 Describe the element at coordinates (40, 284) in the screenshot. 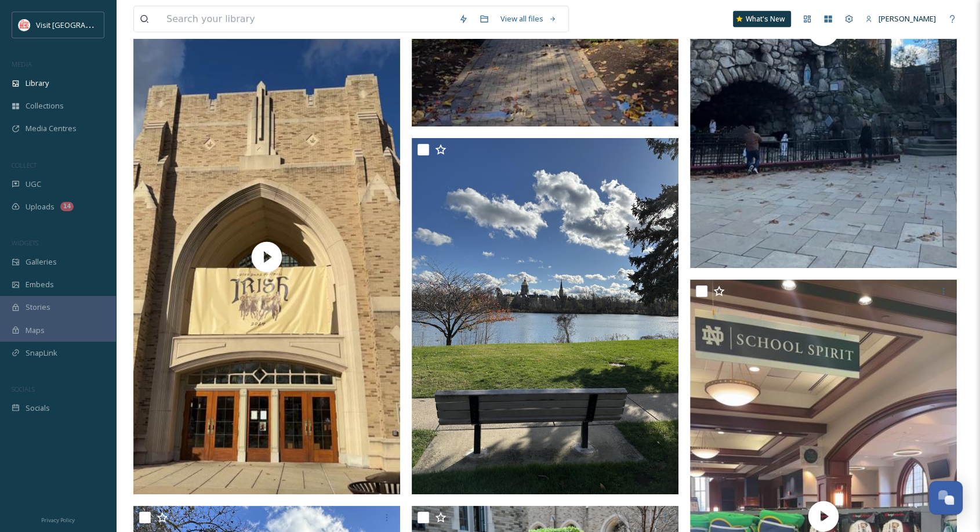

I see `span: Embeds` at that location.